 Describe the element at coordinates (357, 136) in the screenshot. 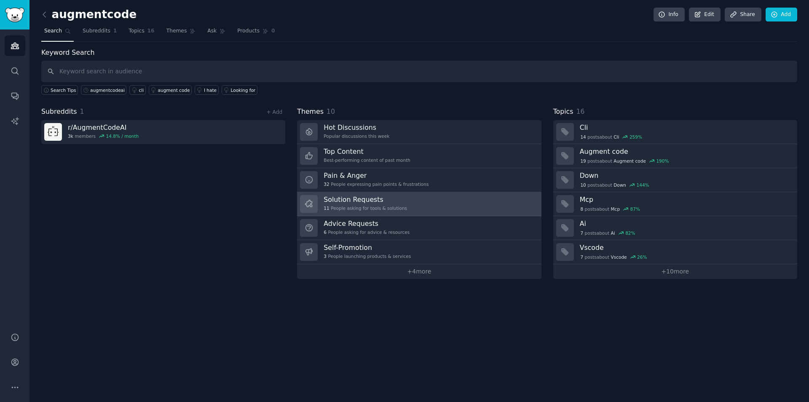

I see `div: Popular discussions this week` at that location.